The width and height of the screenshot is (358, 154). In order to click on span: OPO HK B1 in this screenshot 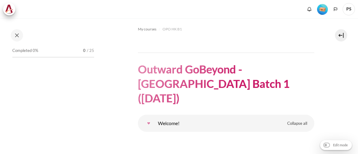, I will do `click(172, 29)`.